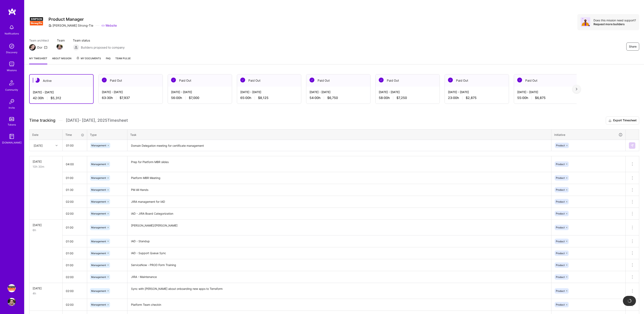 The image size is (644, 314). Describe the element at coordinates (46, 135) in the screenshot. I see `th: Date` at that location.